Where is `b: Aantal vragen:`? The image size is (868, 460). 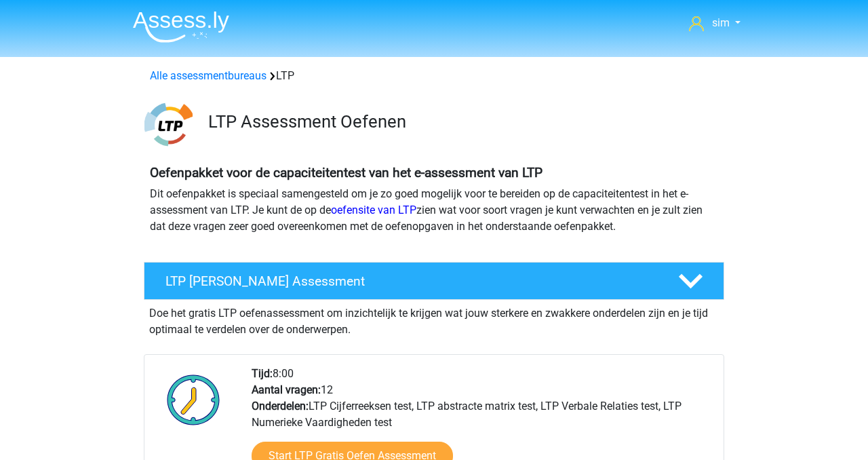
b: Aantal vragen: is located at coordinates (286, 389).